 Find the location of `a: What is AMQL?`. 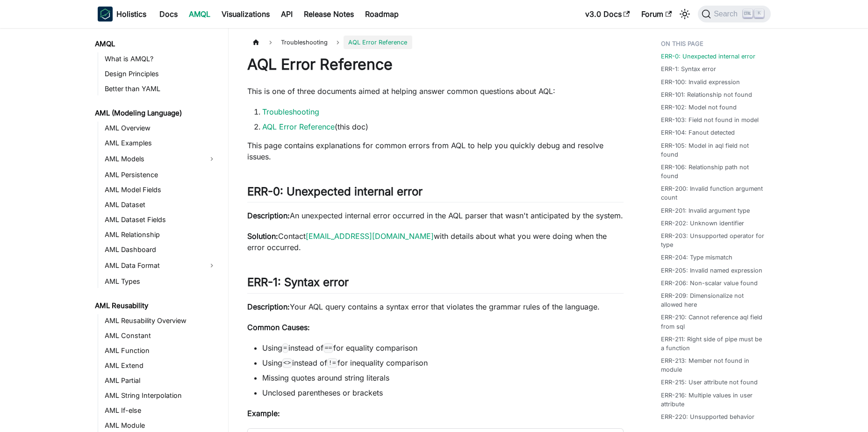

a: What is AMQL? is located at coordinates (161, 59).